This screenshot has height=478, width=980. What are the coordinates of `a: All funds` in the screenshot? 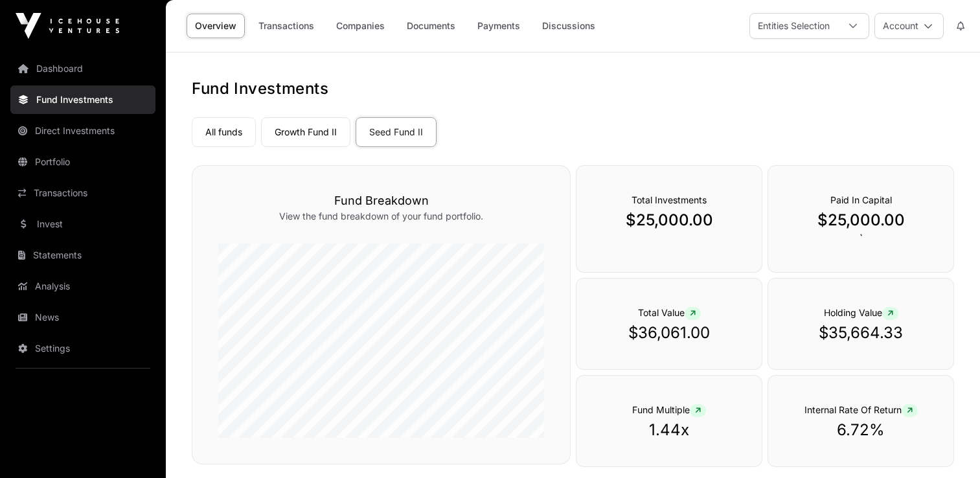 It's located at (223, 132).